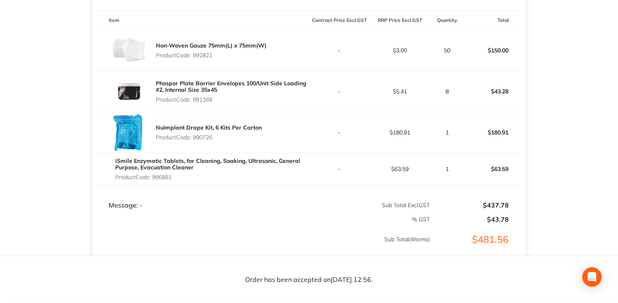 This screenshot has height=303, width=618. Describe the element at coordinates (211, 55) in the screenshot. I see `p: Product Code: 992821` at that location.